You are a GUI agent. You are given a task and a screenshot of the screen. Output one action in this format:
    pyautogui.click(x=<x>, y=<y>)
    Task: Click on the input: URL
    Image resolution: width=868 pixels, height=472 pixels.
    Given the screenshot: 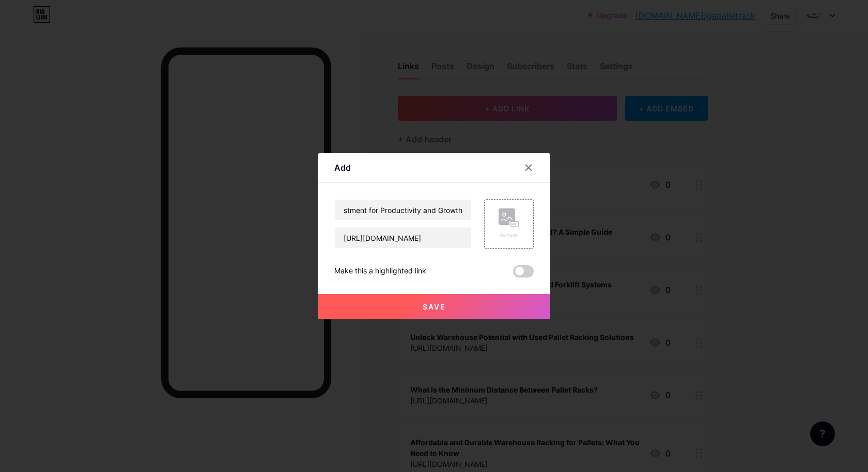 What is the action you would take?
    pyautogui.click(x=403, y=238)
    